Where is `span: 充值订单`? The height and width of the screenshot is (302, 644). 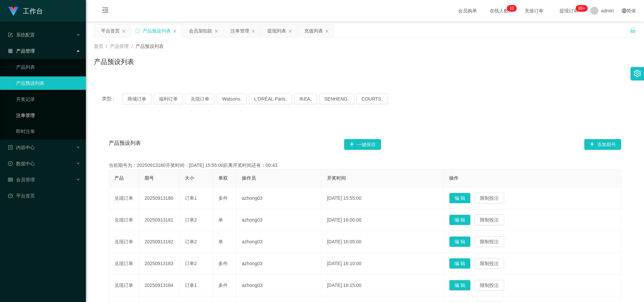
span: 充值订单 is located at coordinates (534, 11).